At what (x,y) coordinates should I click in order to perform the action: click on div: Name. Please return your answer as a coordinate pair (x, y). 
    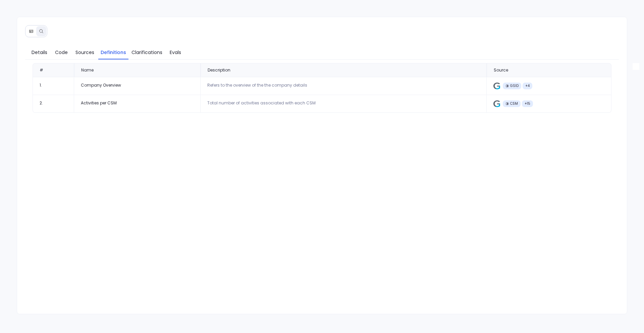
    Looking at the image, I should click on (87, 70).